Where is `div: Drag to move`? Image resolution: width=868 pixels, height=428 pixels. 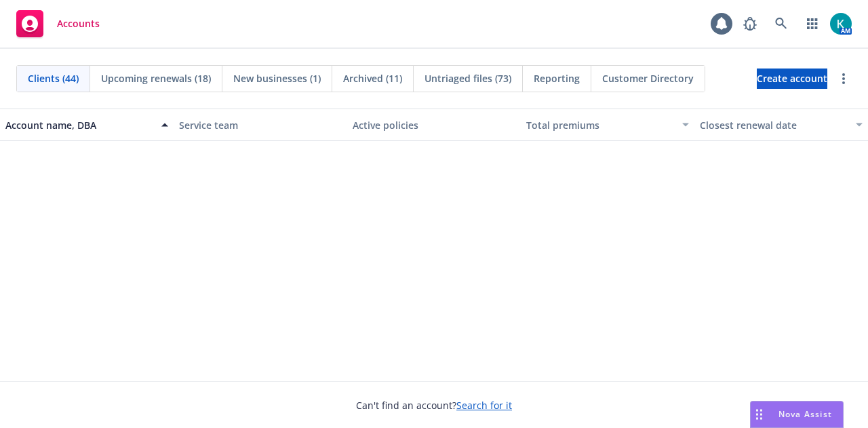 div: Drag to move is located at coordinates (758, 414).